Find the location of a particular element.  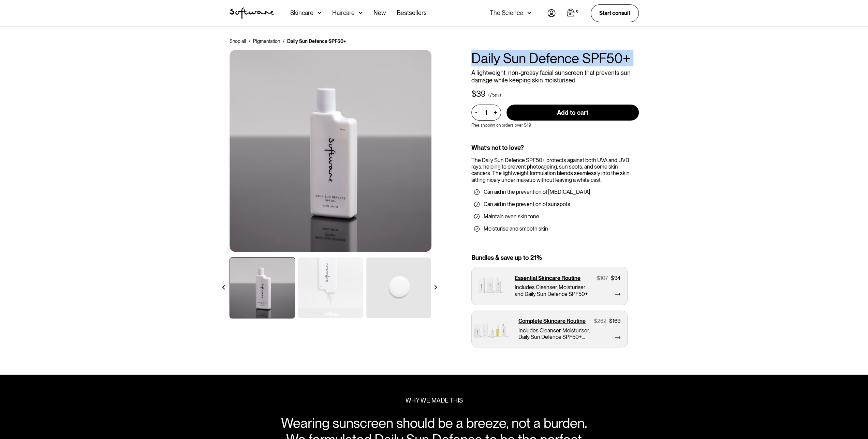

h1: Daily Sun Defence SPF50+ is located at coordinates (554, 58).